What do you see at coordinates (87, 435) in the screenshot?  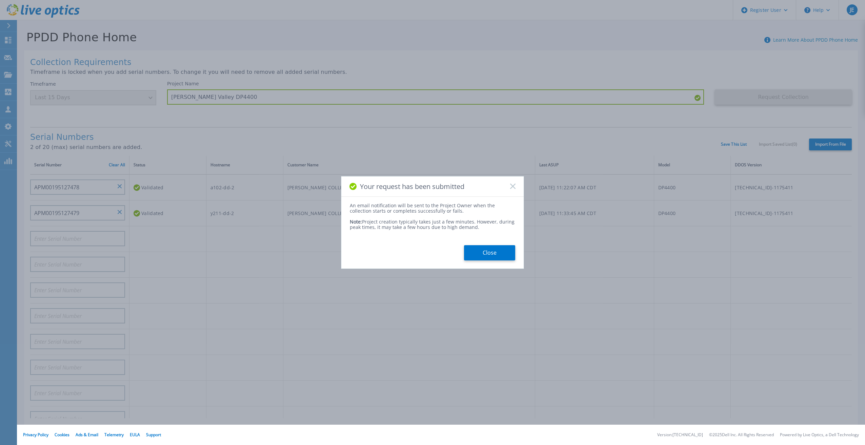 I see `a: Ads & Email` at bounding box center [87, 435].